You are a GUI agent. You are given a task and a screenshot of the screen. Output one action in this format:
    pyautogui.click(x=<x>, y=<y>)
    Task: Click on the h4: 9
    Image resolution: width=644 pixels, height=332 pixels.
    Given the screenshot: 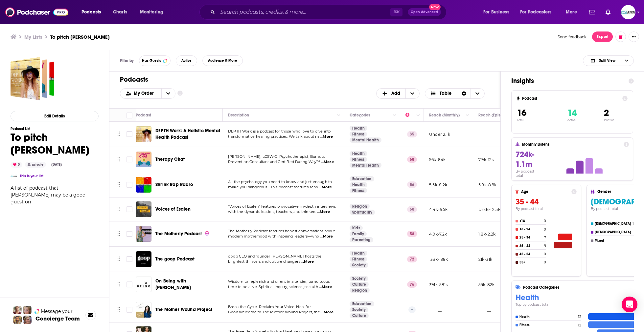 What is the action you would take?
    pyautogui.click(x=545, y=246)
    